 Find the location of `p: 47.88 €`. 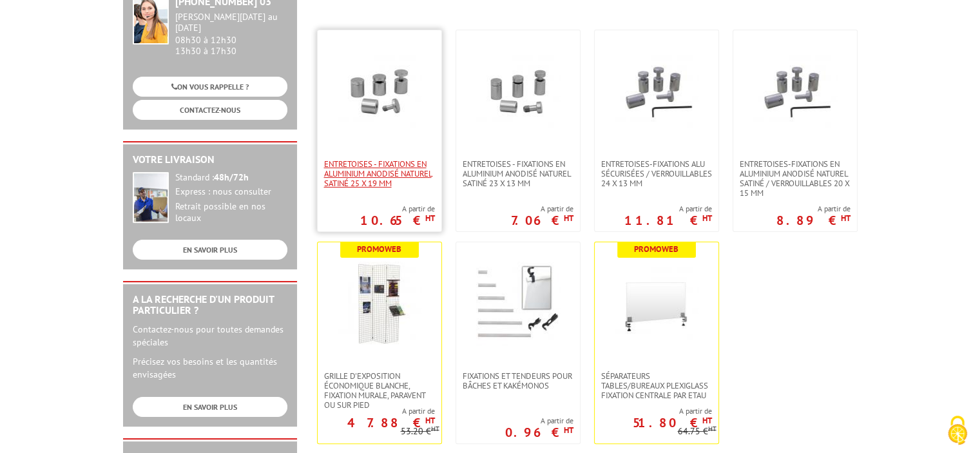

p: 47.88 € is located at coordinates (391, 422).